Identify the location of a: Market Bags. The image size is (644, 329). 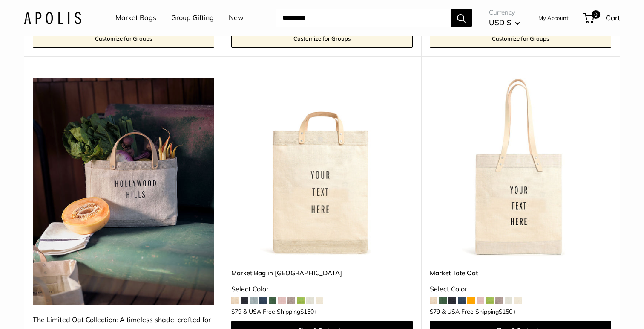
(136, 18).